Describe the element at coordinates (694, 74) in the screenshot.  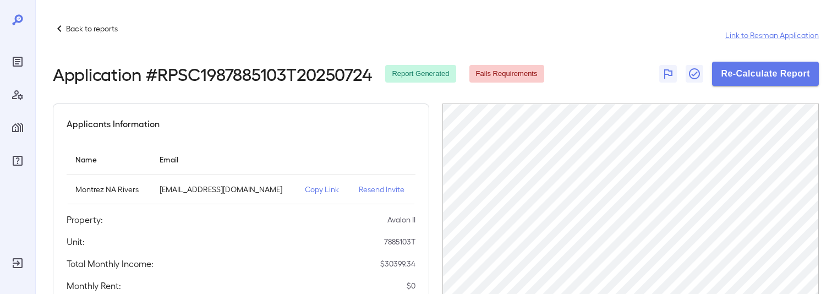
I see `button: Close Report` at that location.